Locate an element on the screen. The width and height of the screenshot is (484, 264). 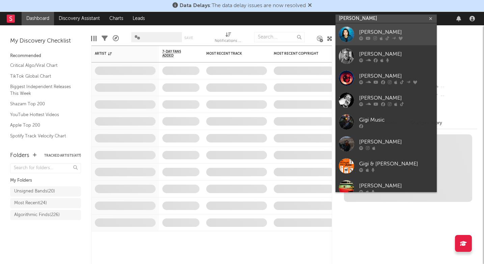
a: Unsigned Bands(20) is located at coordinates (46, 191).